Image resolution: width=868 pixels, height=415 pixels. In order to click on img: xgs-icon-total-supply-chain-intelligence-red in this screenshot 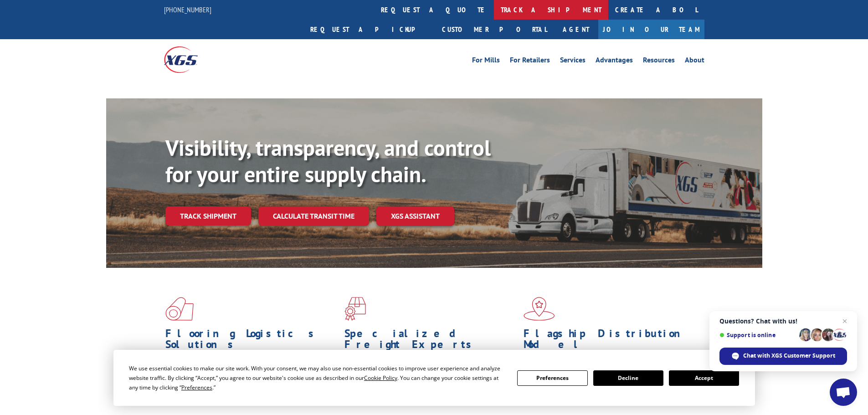, I will do `click(179, 309)`.